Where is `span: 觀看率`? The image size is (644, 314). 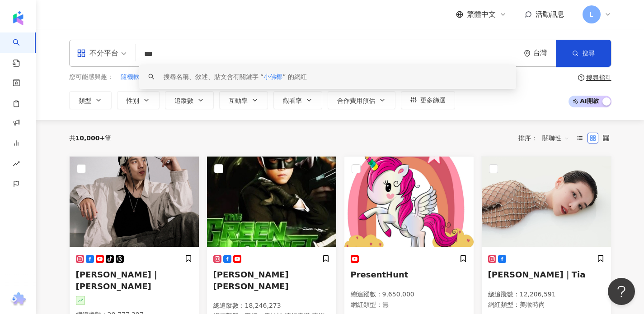 span: 觀看率 is located at coordinates (292, 100).